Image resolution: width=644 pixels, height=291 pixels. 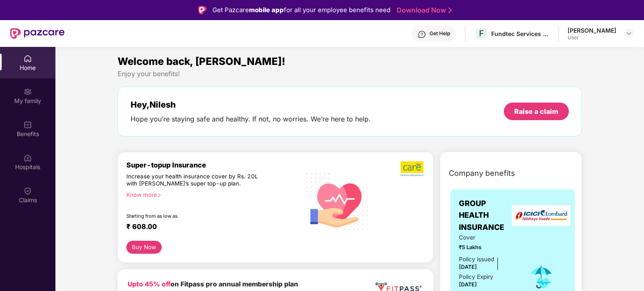 I want to click on button: Buy Now, so click(x=144, y=248).